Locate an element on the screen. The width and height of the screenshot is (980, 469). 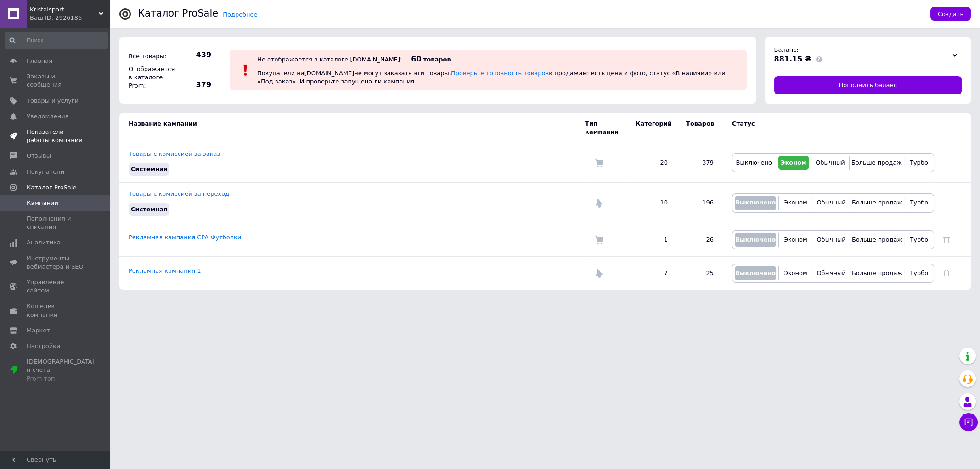
span: 881.15 ₴ is located at coordinates (792, 59).